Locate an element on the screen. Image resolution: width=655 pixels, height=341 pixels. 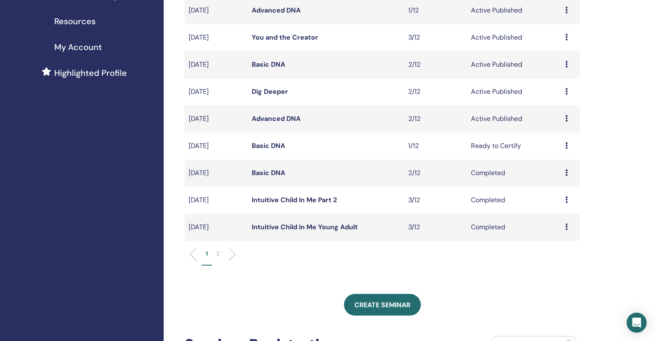
p: 2 is located at coordinates (218, 254).